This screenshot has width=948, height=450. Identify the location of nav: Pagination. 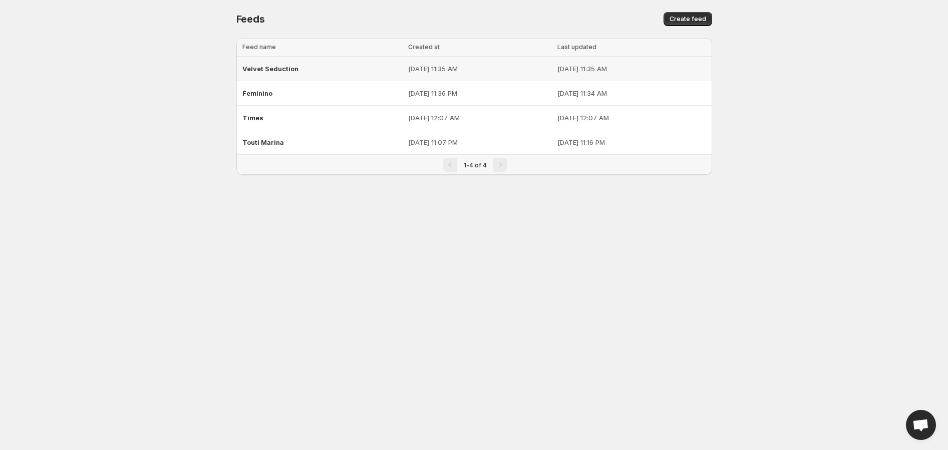
(474, 164).